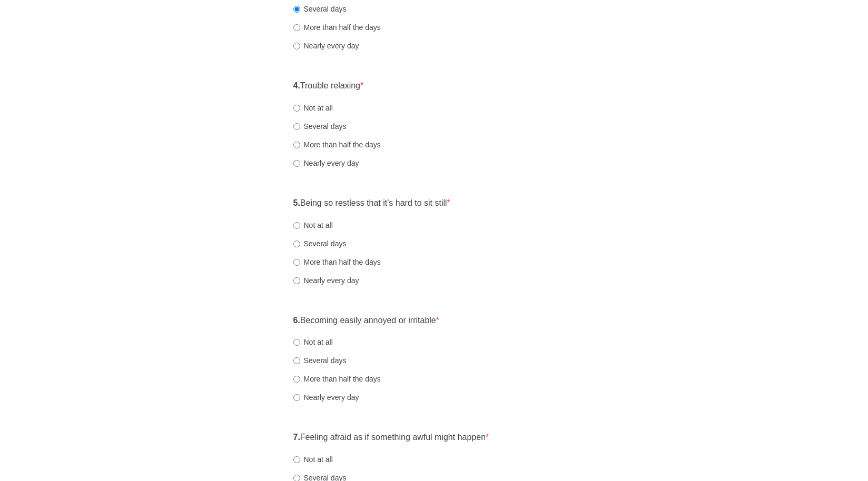 This screenshot has height=481, width=868. What do you see at coordinates (367, 321) in the screenshot?
I see `label: Becoming easily annoyed or irritable` at bounding box center [367, 321].